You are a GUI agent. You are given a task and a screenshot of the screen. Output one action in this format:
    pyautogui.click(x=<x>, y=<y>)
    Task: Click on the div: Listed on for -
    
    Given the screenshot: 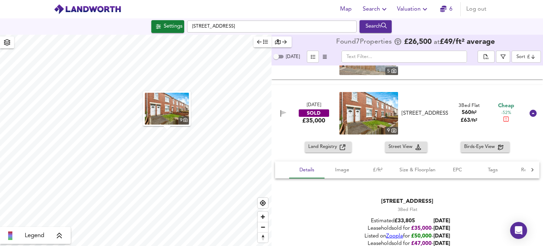 What is the action you would take?
    pyautogui.click(x=407, y=236)
    